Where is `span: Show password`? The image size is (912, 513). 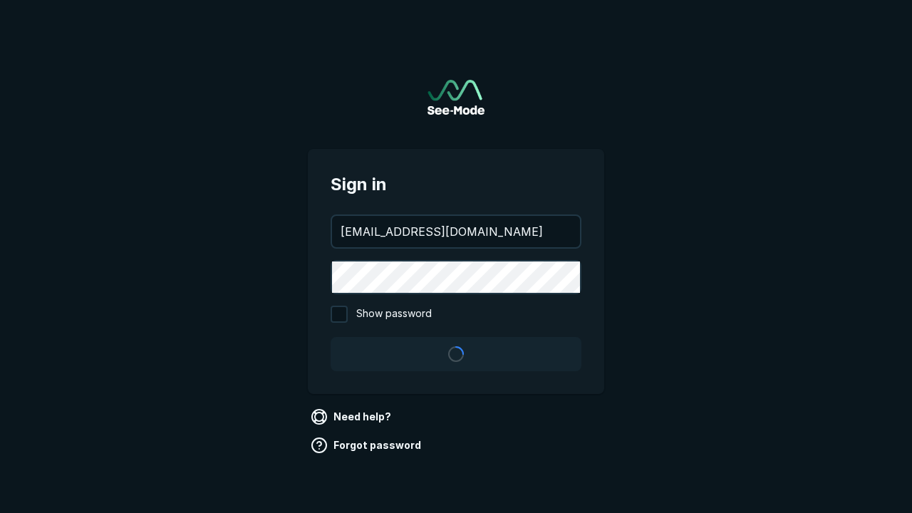 span: Show password is located at coordinates (394, 314).